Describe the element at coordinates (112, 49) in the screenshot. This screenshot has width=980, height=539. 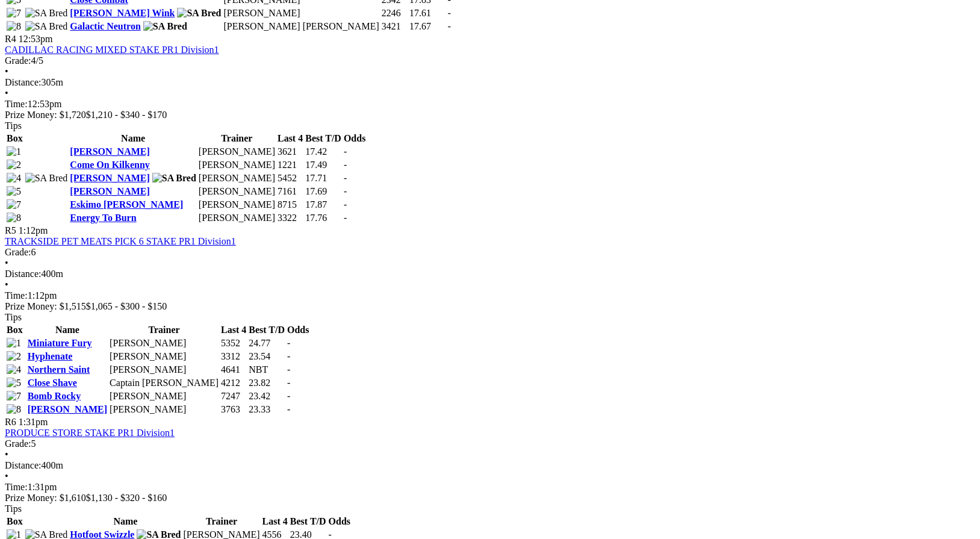
I see `a: CADILLAC RACING MIXED STAKE PR1 Division1` at that location.